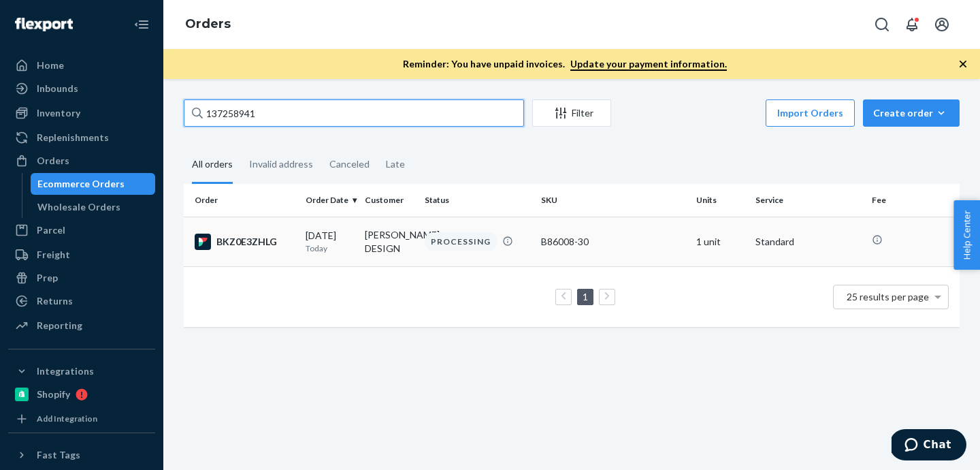 The image size is (980, 470). What do you see at coordinates (51, 231) in the screenshot?
I see `div: Parcel` at bounding box center [51, 231].